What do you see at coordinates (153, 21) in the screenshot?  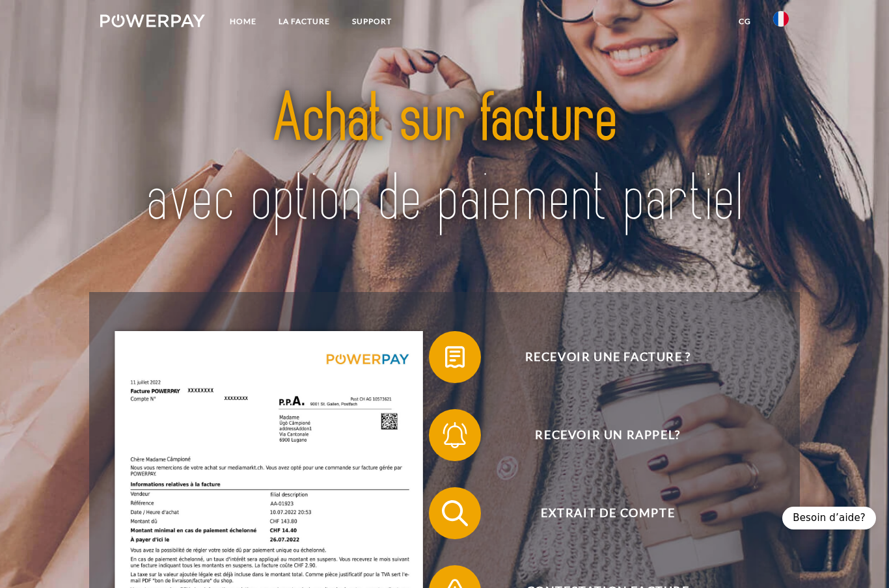 I see `img: logo-powerpay-white.svg` at bounding box center [153, 21].